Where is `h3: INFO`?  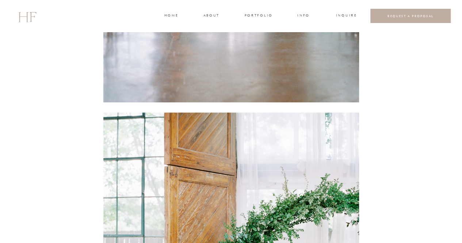
h3: INFO is located at coordinates (304, 16).